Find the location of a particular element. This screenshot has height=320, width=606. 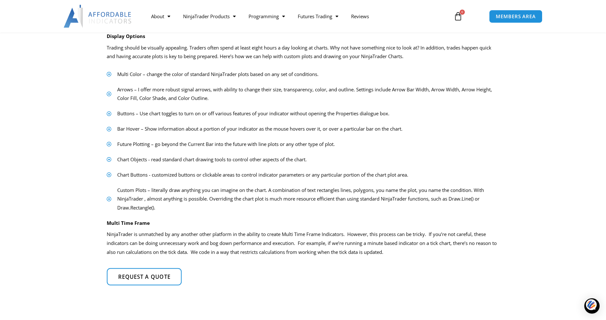

a: Request a quote is located at coordinates (144, 277).